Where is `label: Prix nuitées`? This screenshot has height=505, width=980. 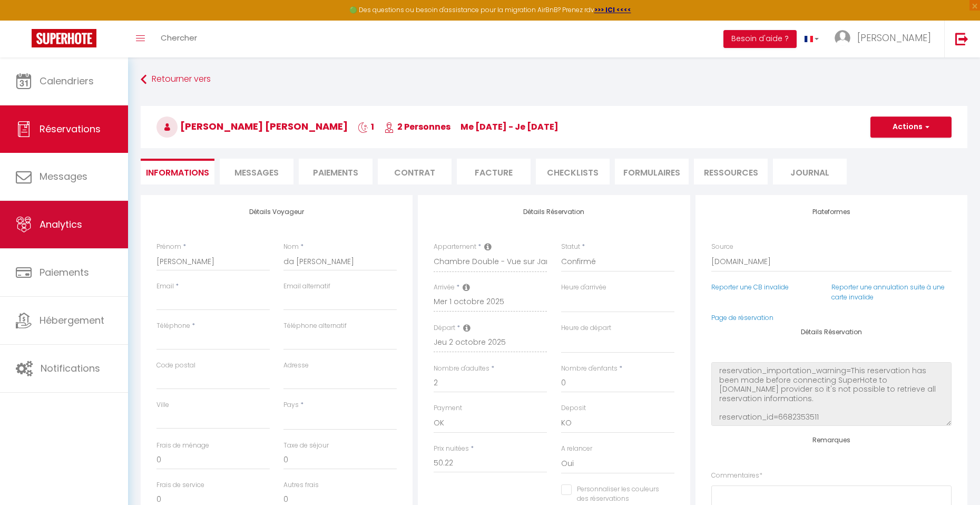 label: Prix nuitées is located at coordinates (451, 448).